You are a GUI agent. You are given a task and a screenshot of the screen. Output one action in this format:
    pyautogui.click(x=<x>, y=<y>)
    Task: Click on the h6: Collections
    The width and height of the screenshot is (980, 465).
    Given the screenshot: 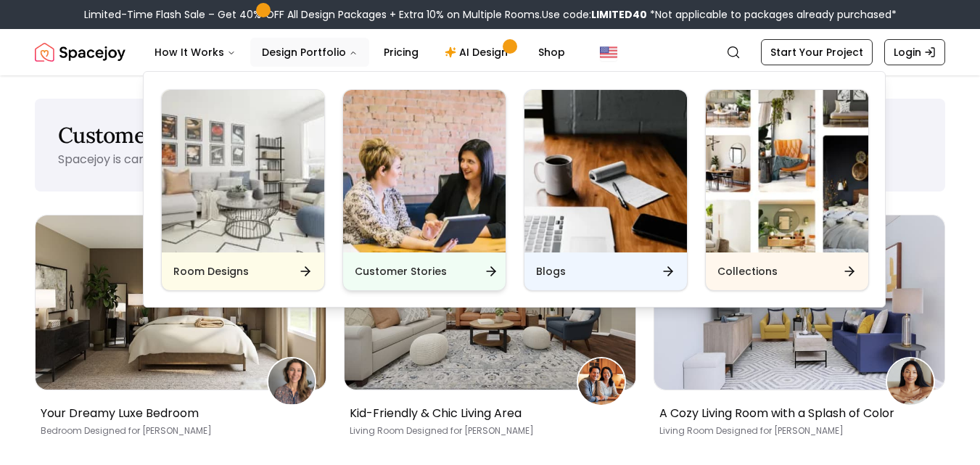 What is the action you would take?
    pyautogui.click(x=747, y=271)
    